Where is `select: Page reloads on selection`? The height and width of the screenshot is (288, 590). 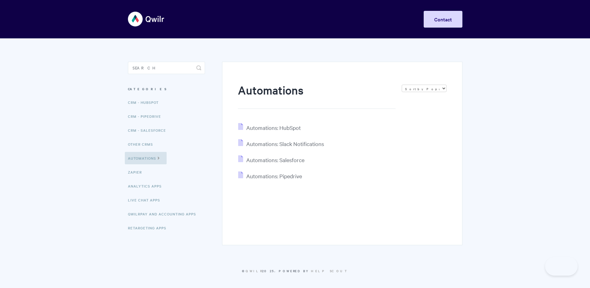
select: Page reloads on selection is located at coordinates (424, 88).